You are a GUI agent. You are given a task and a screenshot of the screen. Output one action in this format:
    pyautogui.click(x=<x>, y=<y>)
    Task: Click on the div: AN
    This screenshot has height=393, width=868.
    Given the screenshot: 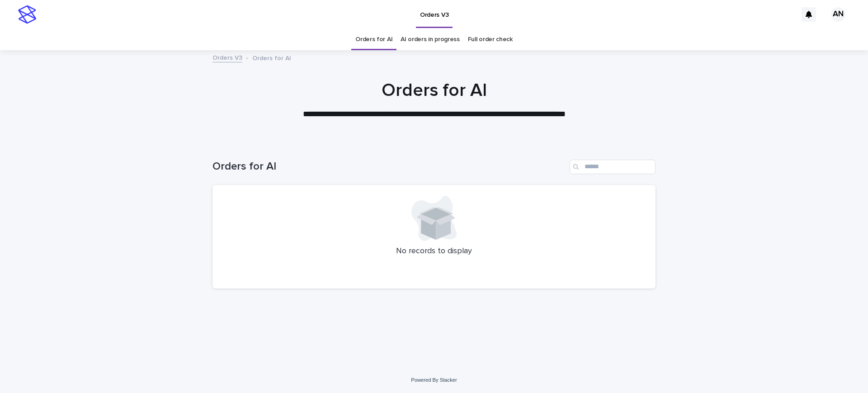 What is the action you would take?
    pyautogui.click(x=839, y=14)
    